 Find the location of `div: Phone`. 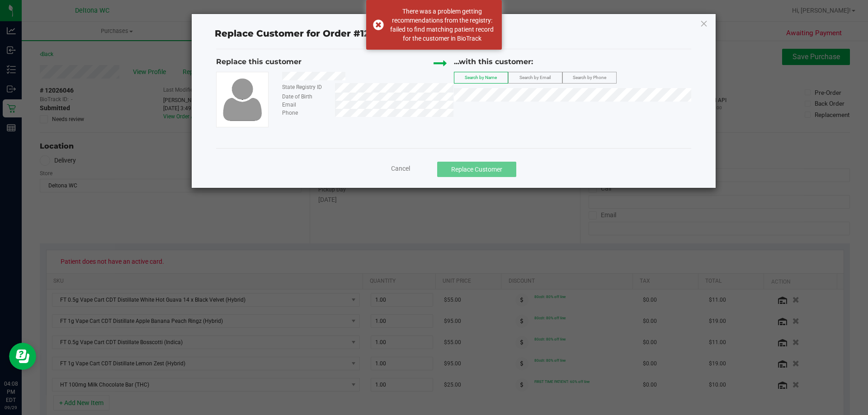

div: Phone is located at coordinates (305, 113).